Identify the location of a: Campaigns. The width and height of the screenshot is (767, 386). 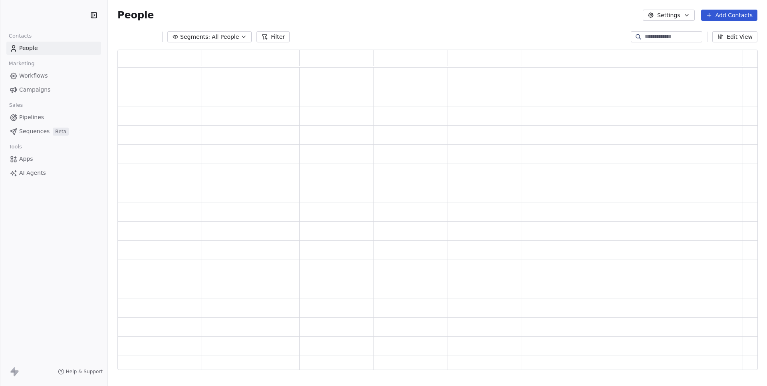
(54, 90).